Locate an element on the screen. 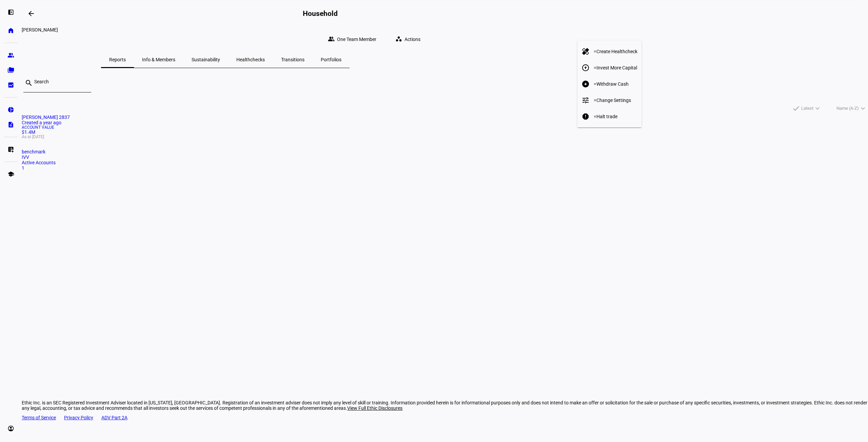 Image resolution: width=868 pixels, height=442 pixels. mat-icon: report is located at coordinates (586, 116).